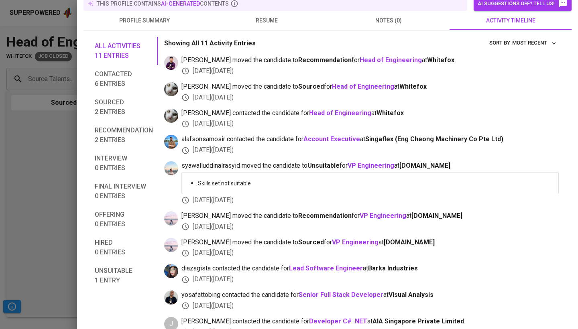  Describe the element at coordinates (535, 43) in the screenshot. I see `button: sort by` at that location.